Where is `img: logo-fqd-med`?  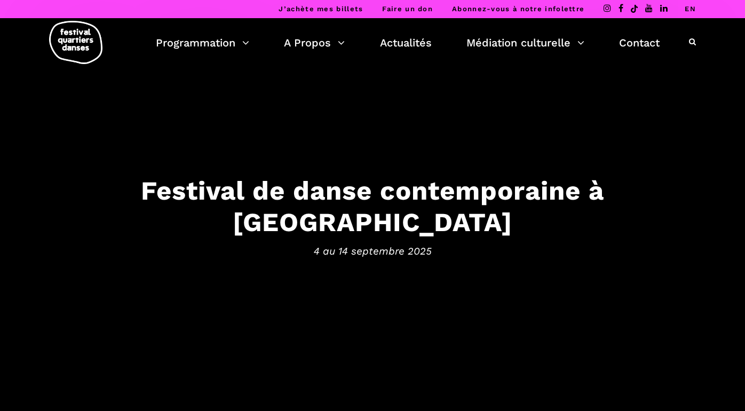
img: logo-fqd-med is located at coordinates (76, 42).